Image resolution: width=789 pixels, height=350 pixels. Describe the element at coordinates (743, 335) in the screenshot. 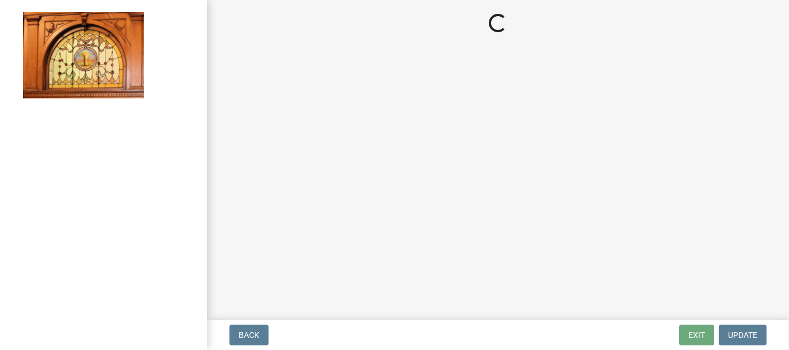

I see `span: Update` at that location.